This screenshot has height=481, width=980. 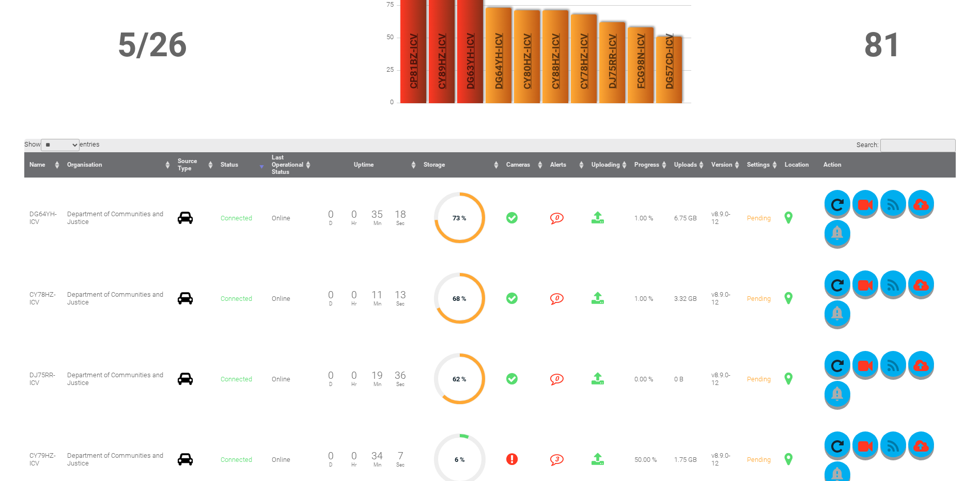 I want to click on label: Search:, so click(x=906, y=145).